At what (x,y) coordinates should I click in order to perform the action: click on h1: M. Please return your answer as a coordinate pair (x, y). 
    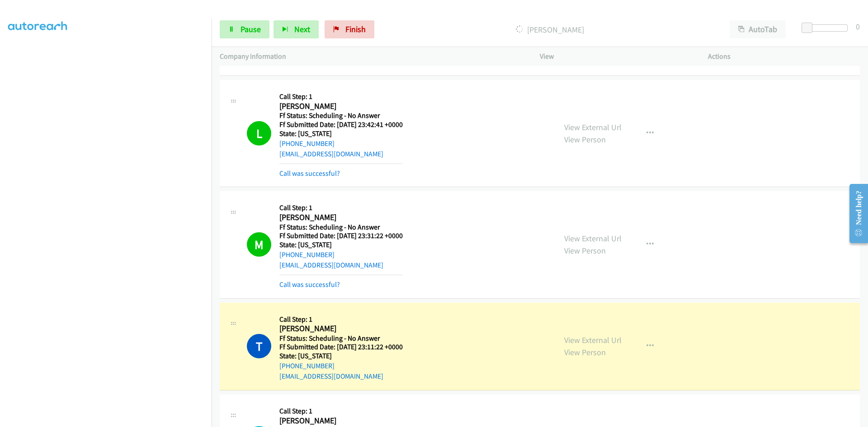
    Looking at the image, I should click on (259, 245).